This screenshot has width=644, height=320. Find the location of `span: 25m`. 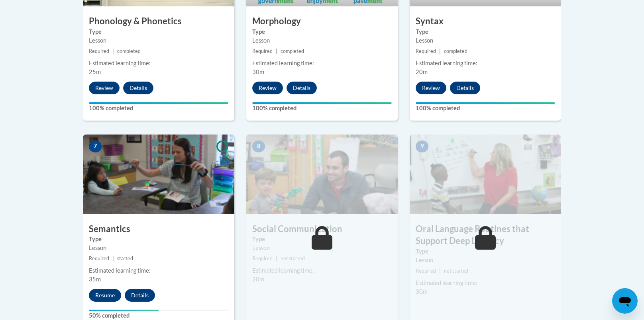

span: 25m is located at coordinates (95, 72).